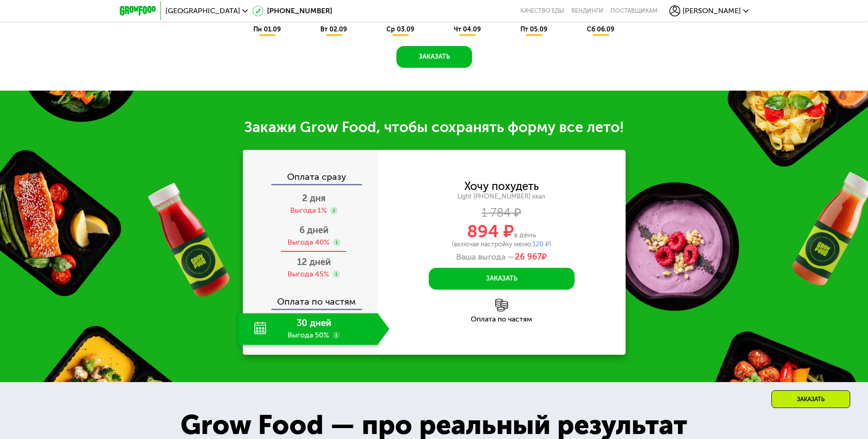  I want to click on div: поставщикам, so click(634, 11).